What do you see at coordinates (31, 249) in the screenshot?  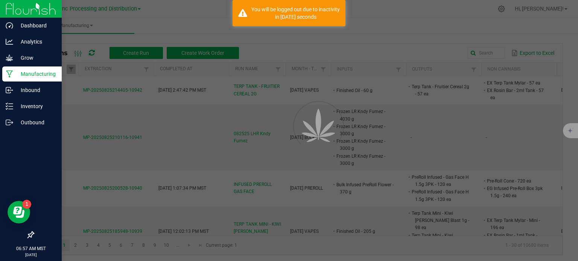 I see `p: 06:57 AM MST` at bounding box center [31, 249].